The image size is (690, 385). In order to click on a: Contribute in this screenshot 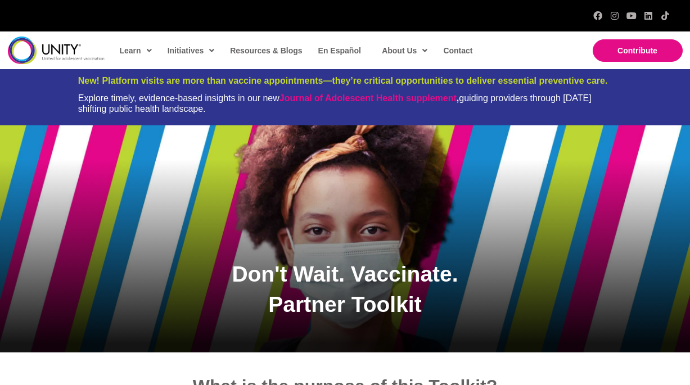, I will do `click(638, 51)`.